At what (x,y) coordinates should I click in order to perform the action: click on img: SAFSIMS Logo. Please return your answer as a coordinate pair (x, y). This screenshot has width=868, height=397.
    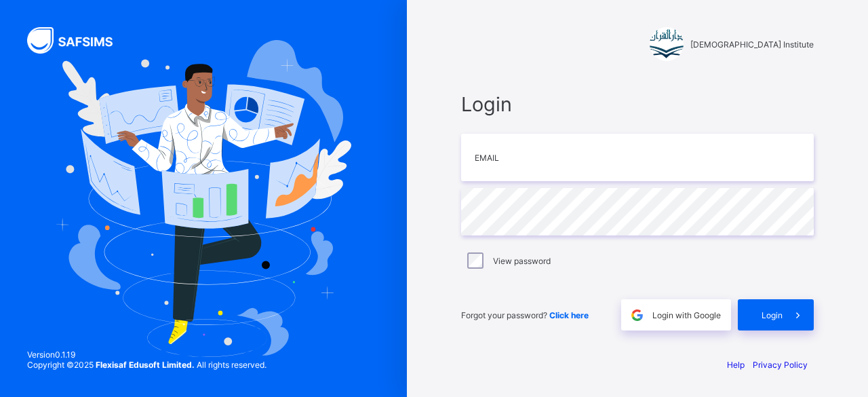
    Looking at the image, I should click on (78, 40).